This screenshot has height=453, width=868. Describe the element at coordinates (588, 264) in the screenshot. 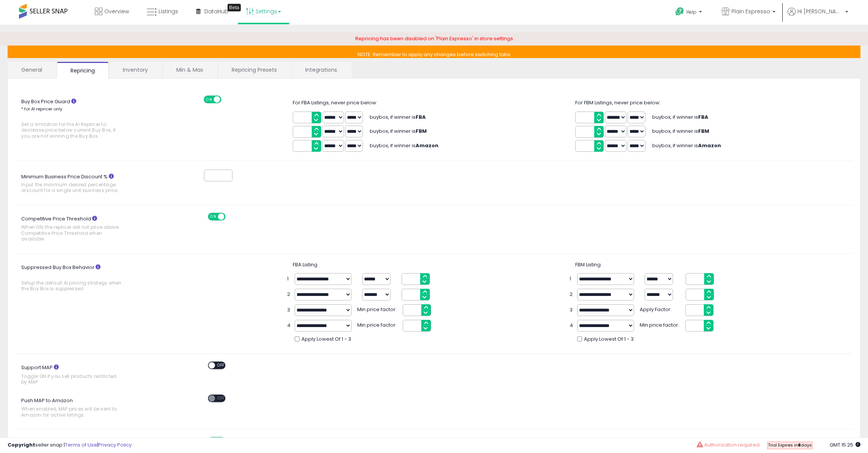

I see `span: FBM Listing` at that location.